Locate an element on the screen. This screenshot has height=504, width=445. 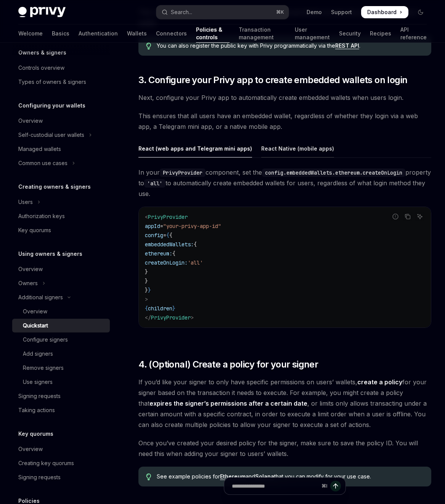
button: Toggle dark mode is located at coordinates (421, 12).